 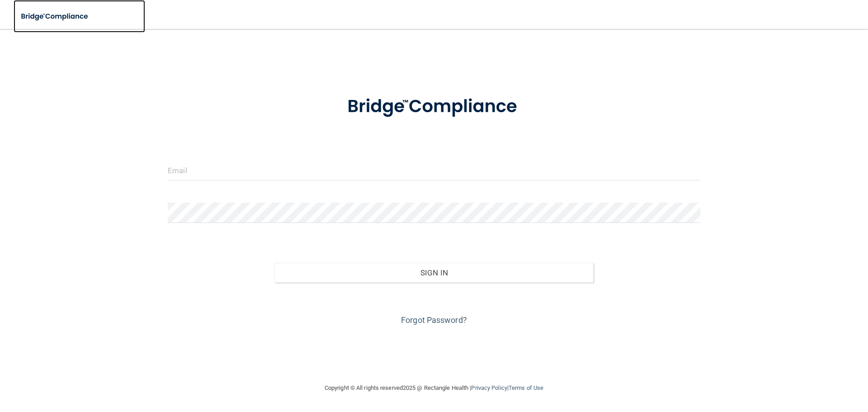 What do you see at coordinates (434, 273) in the screenshot?
I see `button: Sign In` at bounding box center [434, 273].